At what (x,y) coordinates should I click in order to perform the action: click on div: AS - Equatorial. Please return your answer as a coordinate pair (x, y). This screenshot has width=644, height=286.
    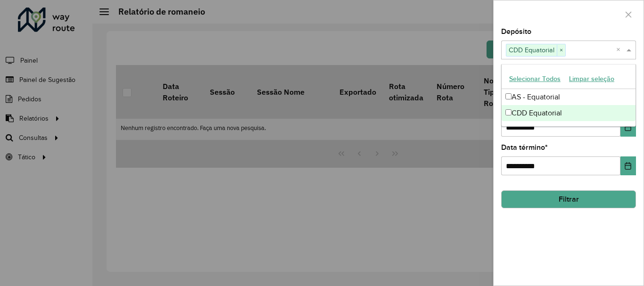
    Looking at the image, I should click on (568, 97).